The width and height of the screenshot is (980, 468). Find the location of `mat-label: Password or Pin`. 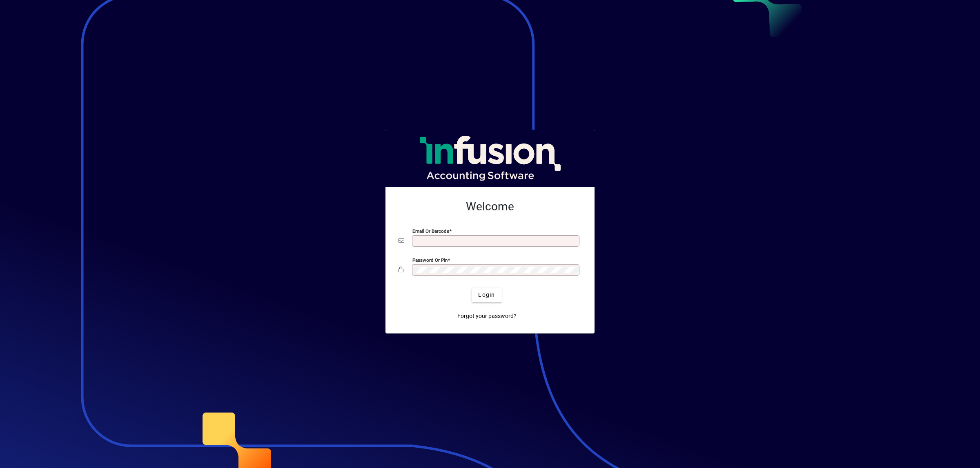

mat-label: Password or Pin is located at coordinates (430, 260).